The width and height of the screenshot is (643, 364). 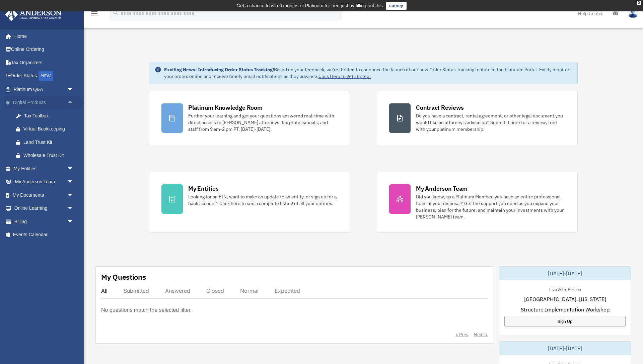 I want to click on a: Contract Reviews Do you have a contract, rental agreement, or other legal document you would like..., so click(x=478, y=118).